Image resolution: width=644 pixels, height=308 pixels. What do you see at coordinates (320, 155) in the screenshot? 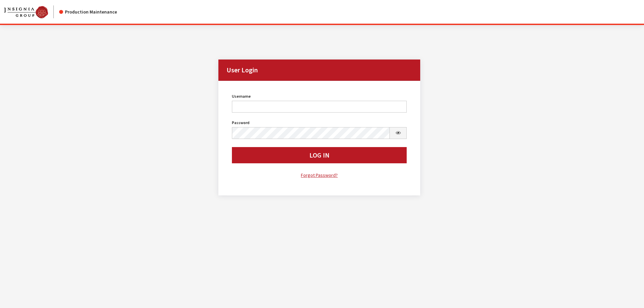
I see `button: Log In` at bounding box center [320, 155].